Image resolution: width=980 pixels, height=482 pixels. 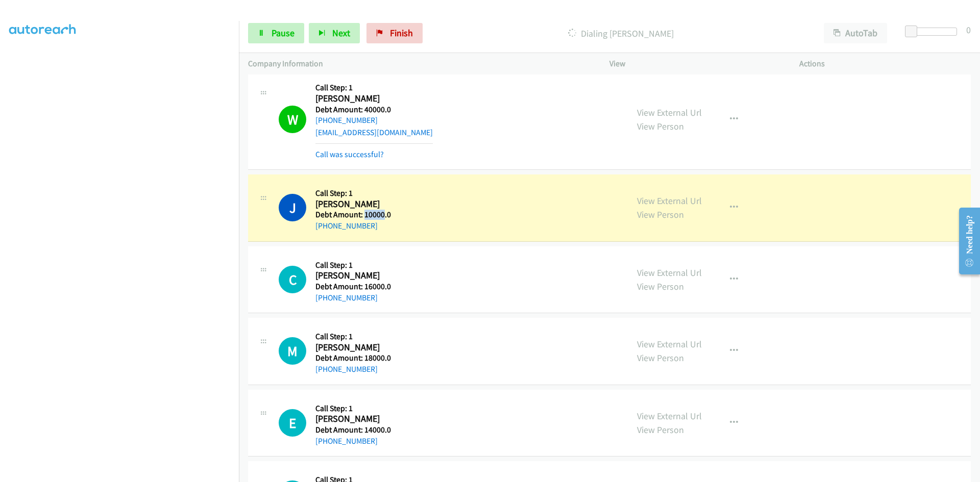 I want to click on h1: C, so click(x=292, y=280).